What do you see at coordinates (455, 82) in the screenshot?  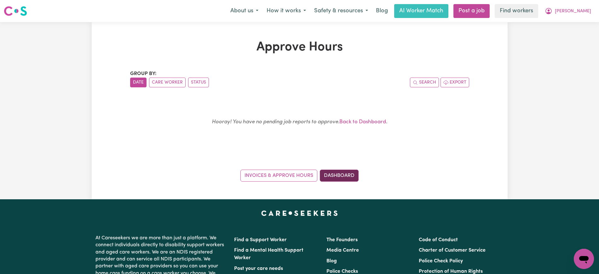 I see `button: Export` at bounding box center [455, 82].